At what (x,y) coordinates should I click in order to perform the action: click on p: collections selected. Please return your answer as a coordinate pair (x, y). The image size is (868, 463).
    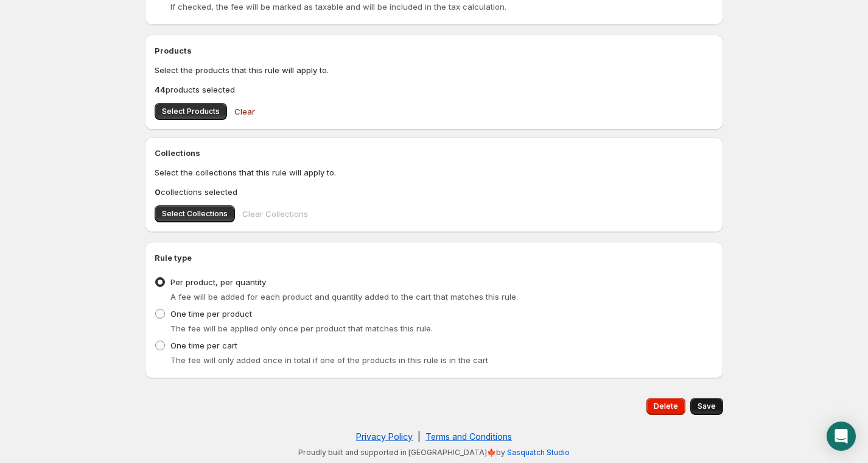
    Looking at the image, I should click on (434, 192).